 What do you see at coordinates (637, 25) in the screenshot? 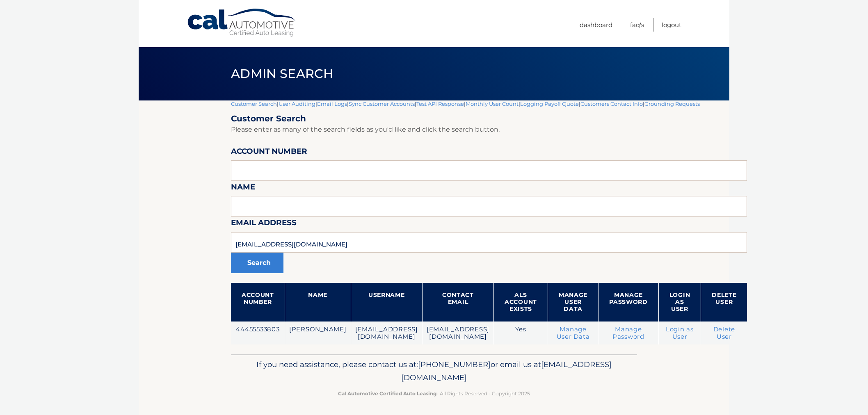
I see `a: FAQ's` at bounding box center [637, 25].